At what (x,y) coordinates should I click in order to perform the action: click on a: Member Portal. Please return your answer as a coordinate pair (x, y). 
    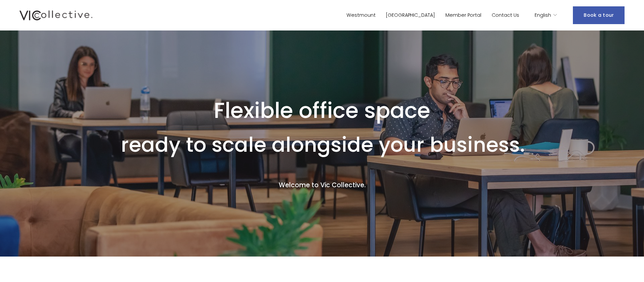
    Looking at the image, I should click on (463, 15).